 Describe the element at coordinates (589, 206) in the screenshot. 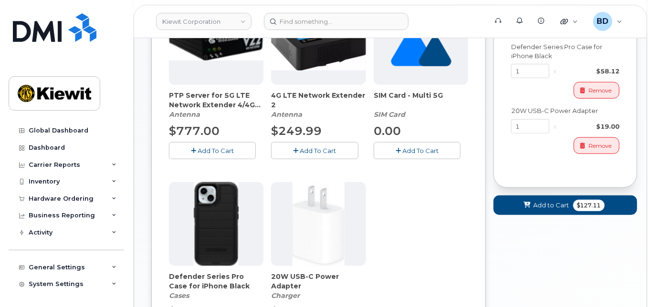

I see `span: $127.11` at that location.